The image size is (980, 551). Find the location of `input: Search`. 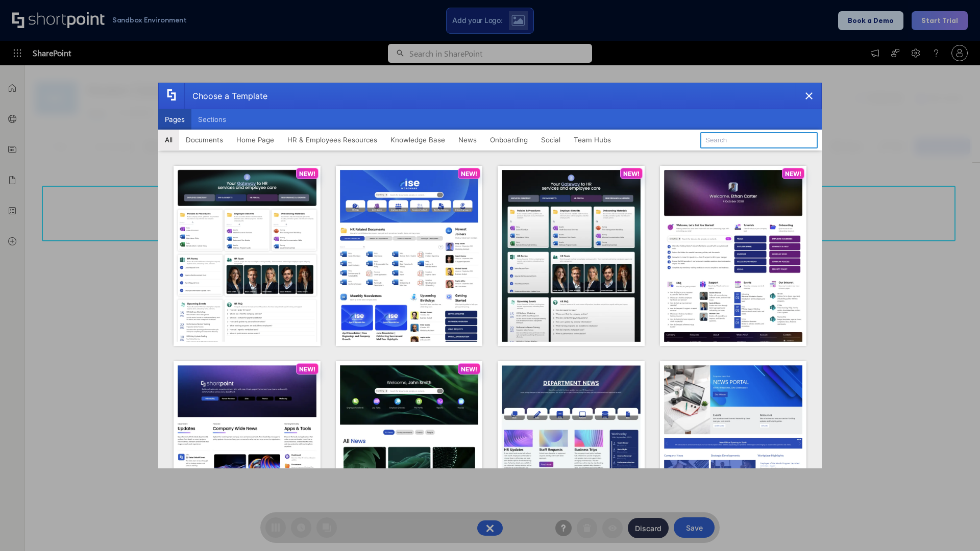

input: Search is located at coordinates (759, 140).